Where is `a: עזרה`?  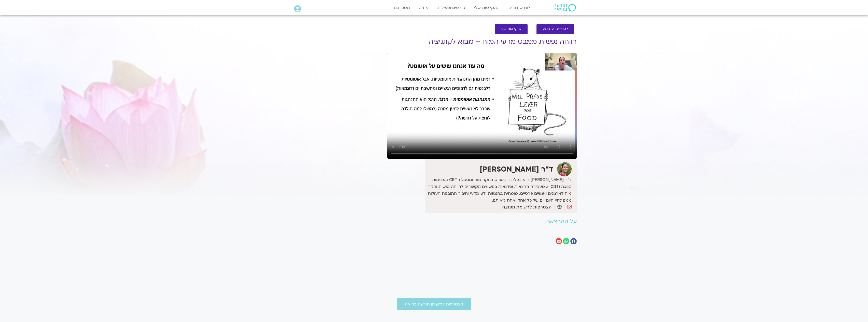 a: עזרה is located at coordinates (423, 7).